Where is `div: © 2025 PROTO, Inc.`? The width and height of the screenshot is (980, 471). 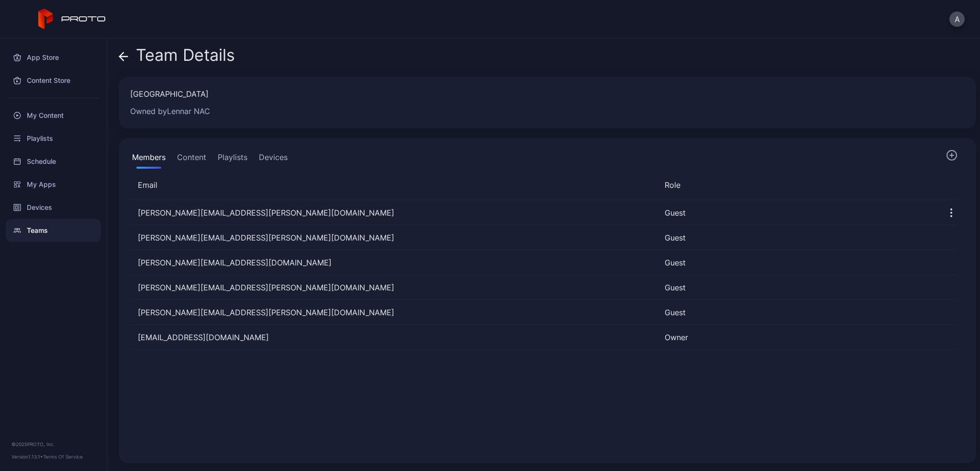 div: © 2025 PROTO, Inc. is located at coordinates (53, 444).